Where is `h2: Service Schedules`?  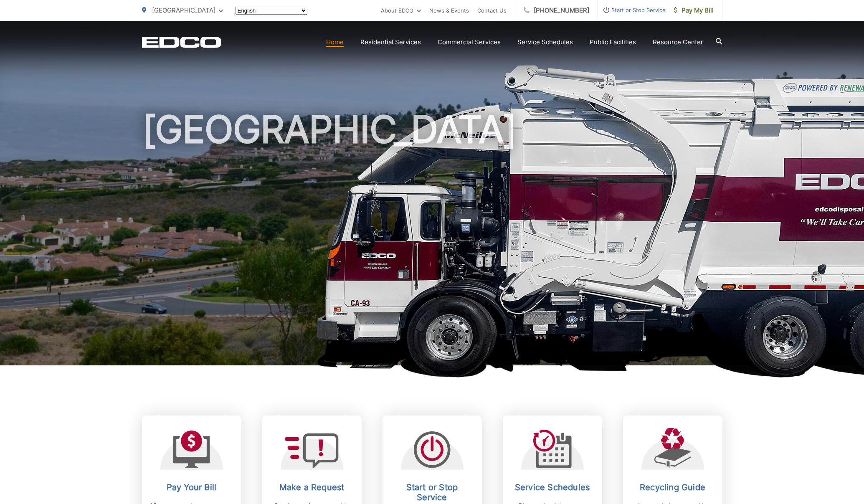 h2: Service Schedules is located at coordinates (552, 487).